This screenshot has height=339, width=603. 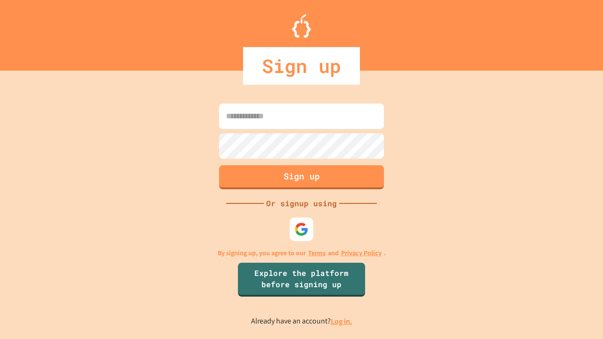 What do you see at coordinates (316, 253) in the screenshot?
I see `a: Terms` at bounding box center [316, 253].